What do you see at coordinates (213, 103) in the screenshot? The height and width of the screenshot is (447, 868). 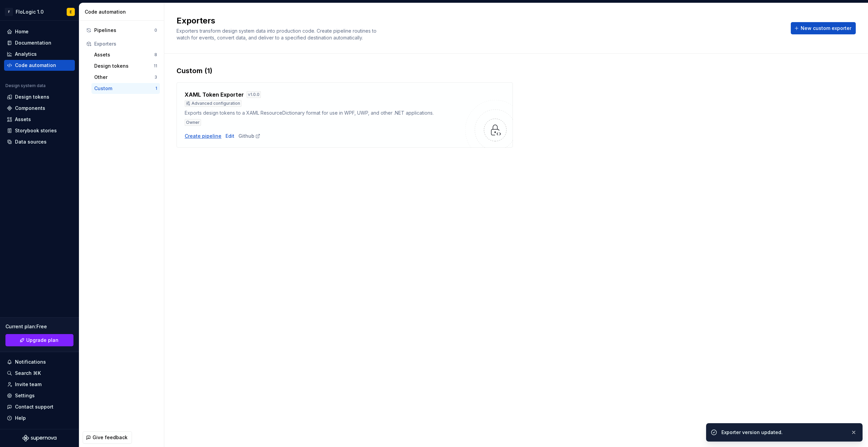 I see `div: Advanced configuration` at bounding box center [213, 103].